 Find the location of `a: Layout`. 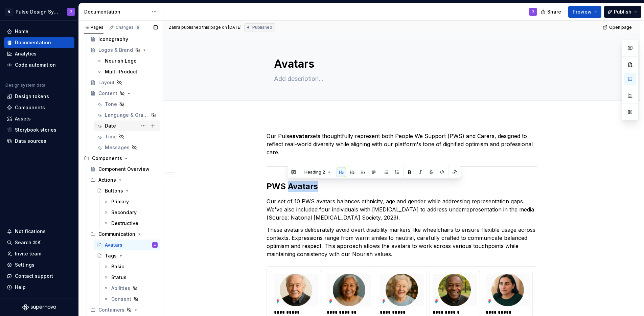

a: Layout is located at coordinates (124, 83).